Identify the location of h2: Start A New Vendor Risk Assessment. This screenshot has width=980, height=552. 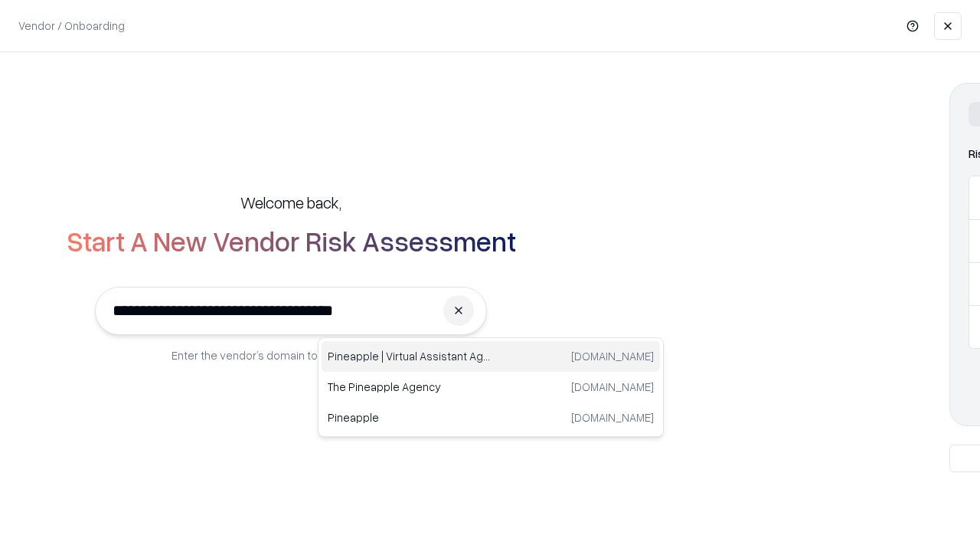
(291, 241).